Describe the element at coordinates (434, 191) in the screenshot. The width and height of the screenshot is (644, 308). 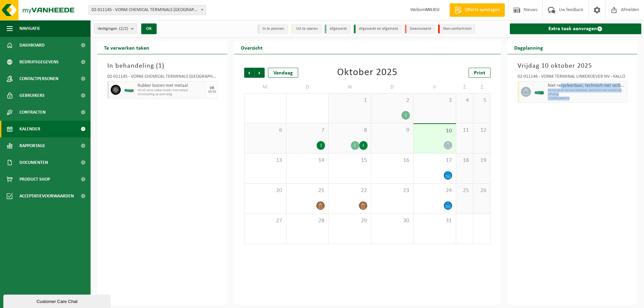
I see `span: 24` at that location.